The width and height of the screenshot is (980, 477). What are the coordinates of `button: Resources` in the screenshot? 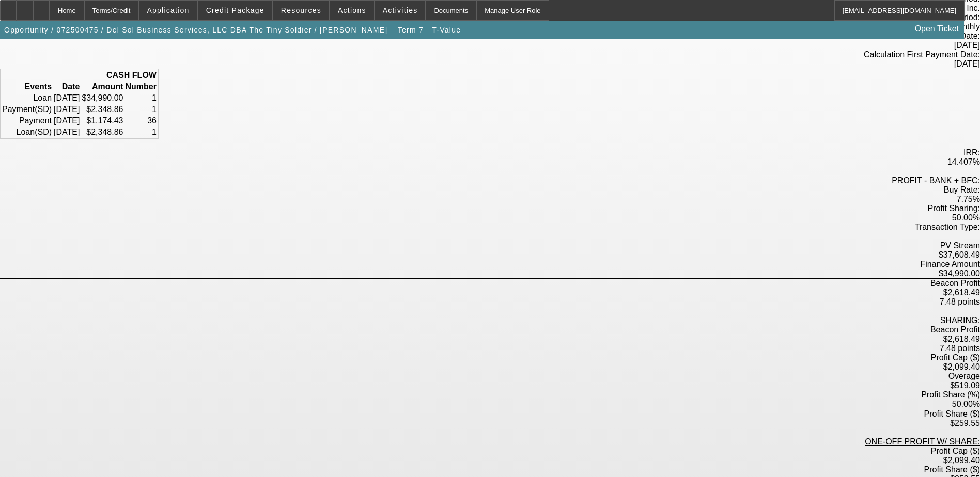 It's located at (301, 11).